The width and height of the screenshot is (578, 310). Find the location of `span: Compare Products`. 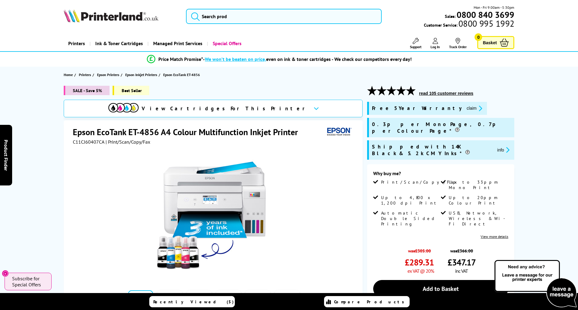

span: Compare Products is located at coordinates (371, 302).